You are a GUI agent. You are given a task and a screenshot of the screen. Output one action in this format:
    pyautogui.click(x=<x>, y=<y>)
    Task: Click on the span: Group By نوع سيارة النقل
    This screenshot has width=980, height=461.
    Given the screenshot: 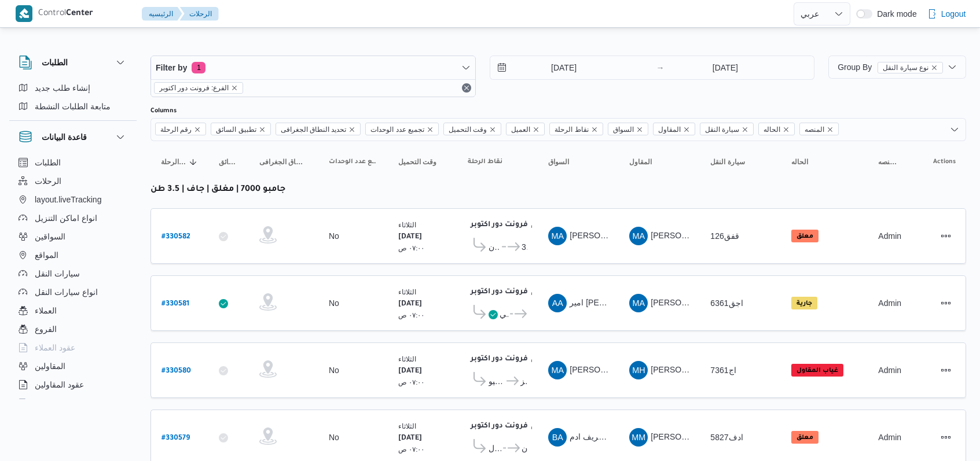 What is the action you would take?
    pyautogui.click(x=890, y=67)
    